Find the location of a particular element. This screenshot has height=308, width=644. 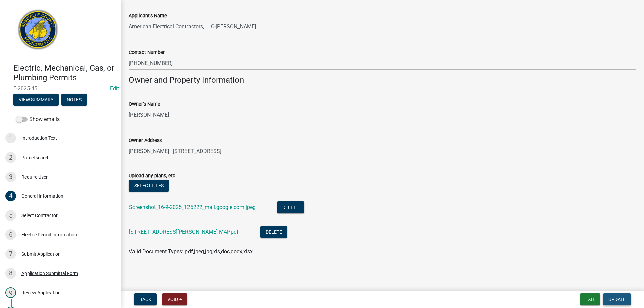

button: Update is located at coordinates (616, 299).